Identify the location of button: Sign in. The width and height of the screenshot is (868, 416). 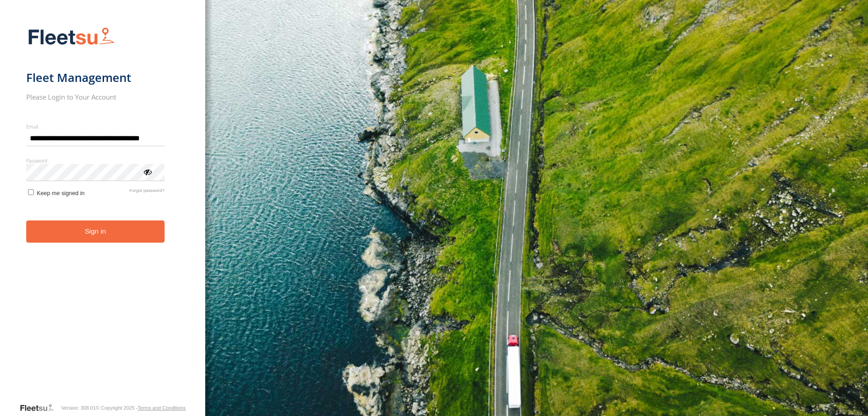
(95, 231).